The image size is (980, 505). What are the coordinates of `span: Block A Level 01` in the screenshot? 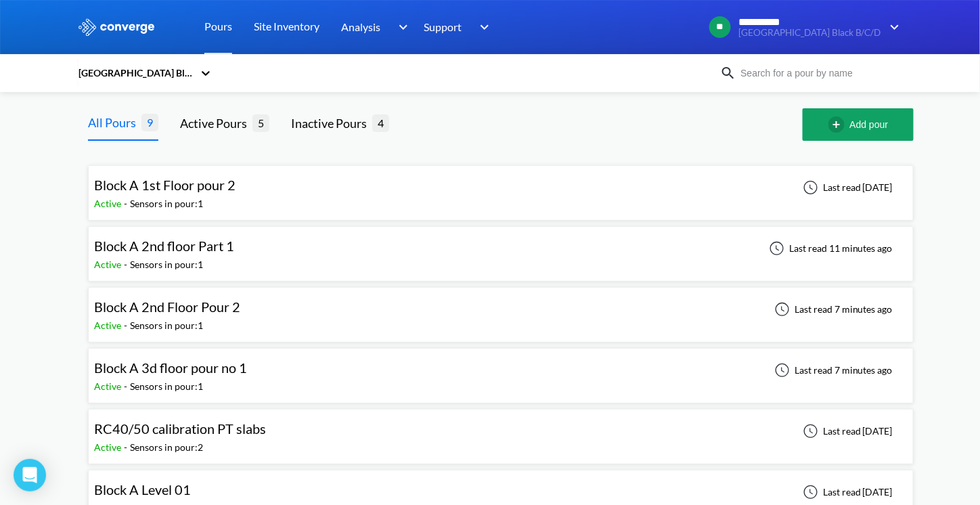 It's located at (142, 489).